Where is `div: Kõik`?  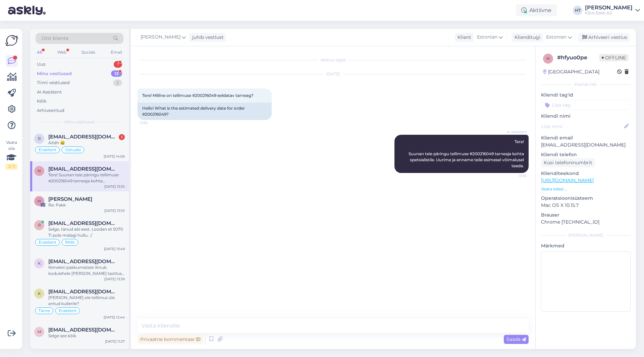 div: Kõik is located at coordinates (41, 101).